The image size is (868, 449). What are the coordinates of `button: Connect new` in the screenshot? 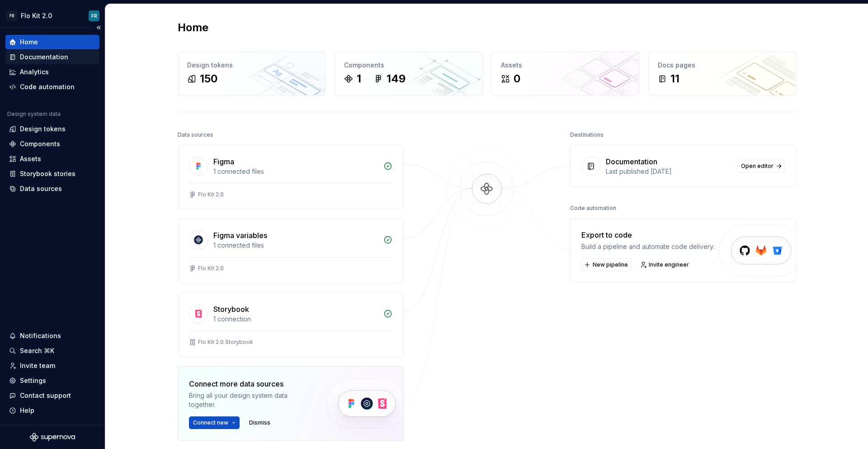 It's located at (214, 423).